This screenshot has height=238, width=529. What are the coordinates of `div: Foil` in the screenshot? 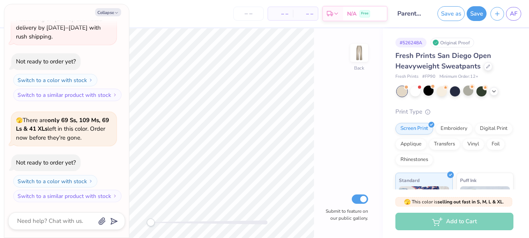 It's located at (495, 144).